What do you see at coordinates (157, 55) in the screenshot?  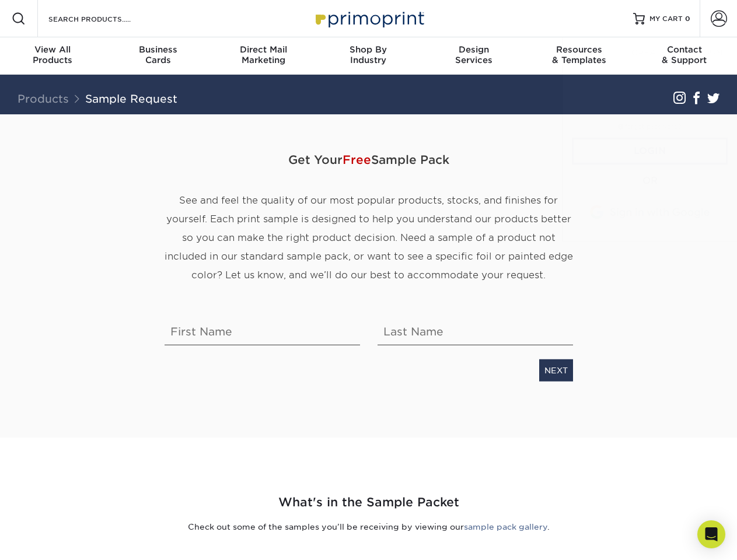 I see `div: Cards` at bounding box center [157, 55].